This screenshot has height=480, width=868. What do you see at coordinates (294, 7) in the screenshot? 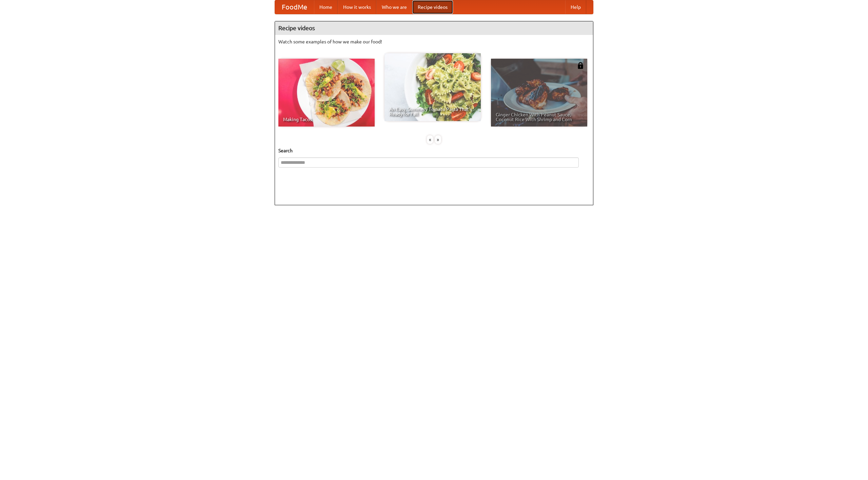
I see `a: FoodMe` at bounding box center [294, 7].